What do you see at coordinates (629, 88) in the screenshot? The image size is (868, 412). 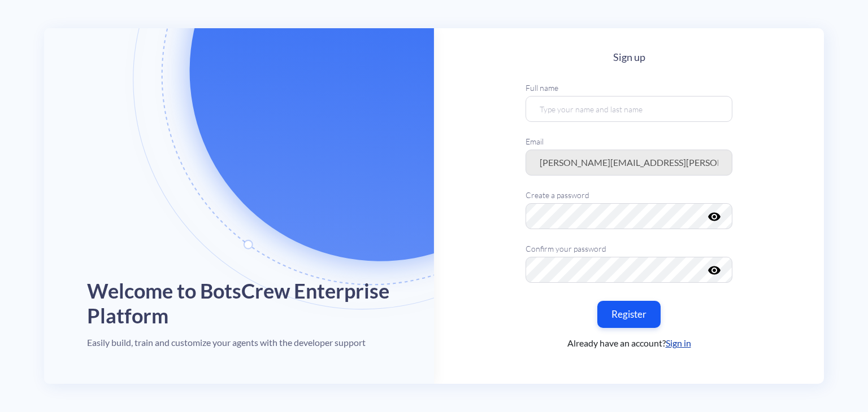 I see `label: Full name` at bounding box center [629, 88].